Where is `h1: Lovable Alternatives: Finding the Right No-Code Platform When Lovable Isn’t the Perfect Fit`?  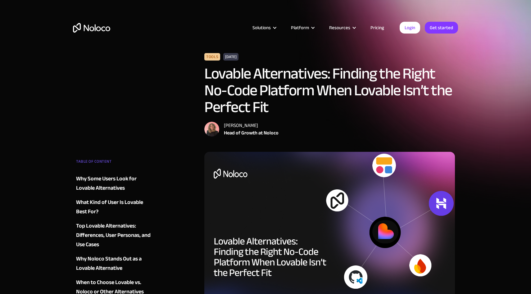
h1: Lovable Alternatives: Finding the Right No-Code Platform When Lovable Isn’t the Perfect Fit is located at coordinates (329, 90).